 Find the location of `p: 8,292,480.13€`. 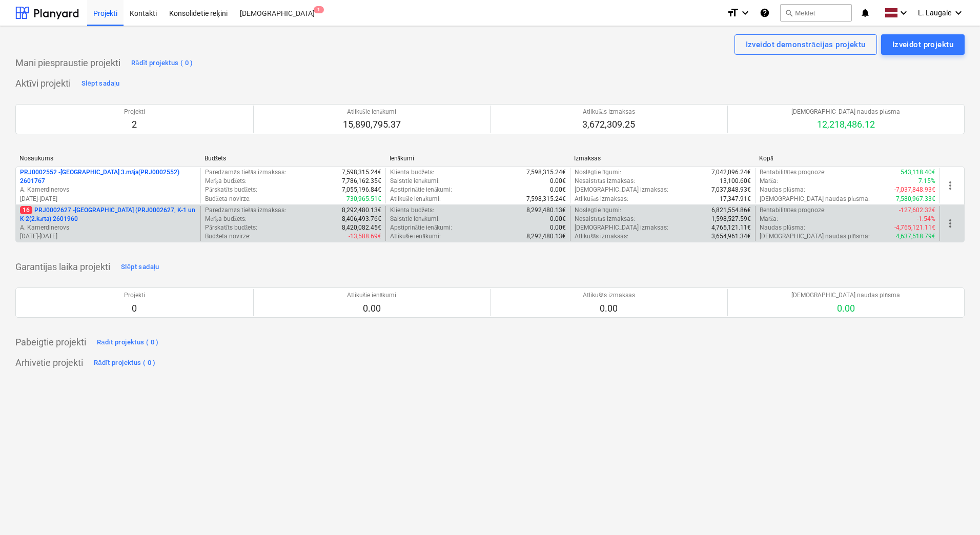

p: 8,292,480.13€ is located at coordinates (362, 211).